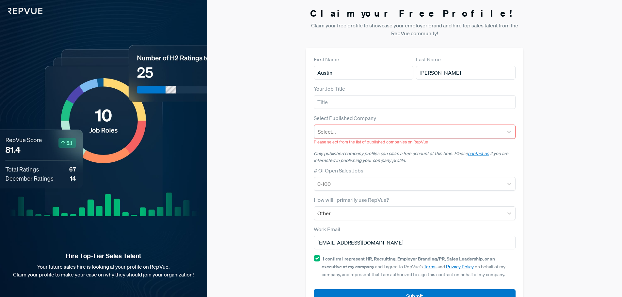 The width and height of the screenshot is (622, 297). What do you see at coordinates (465, 73) in the screenshot?
I see `input: Last Name` at bounding box center [465, 73].